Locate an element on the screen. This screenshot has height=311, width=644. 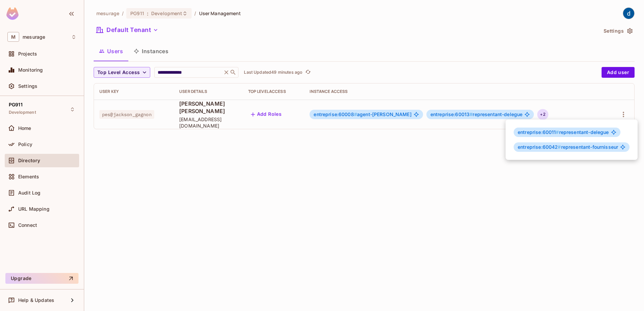
span: representant-fournisseur is located at coordinates (568, 147).